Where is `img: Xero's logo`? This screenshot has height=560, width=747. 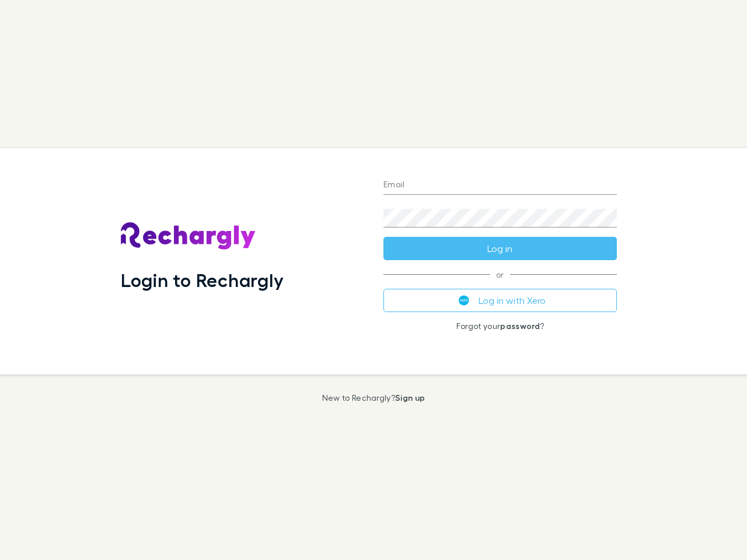 img: Xero's logo is located at coordinates (464, 300).